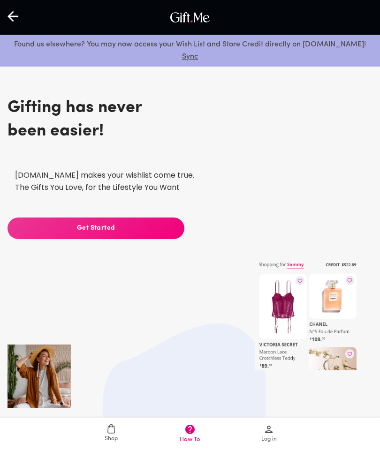 Image resolution: width=380 pixels, height=450 pixels. I want to click on a: Log in, so click(269, 434).